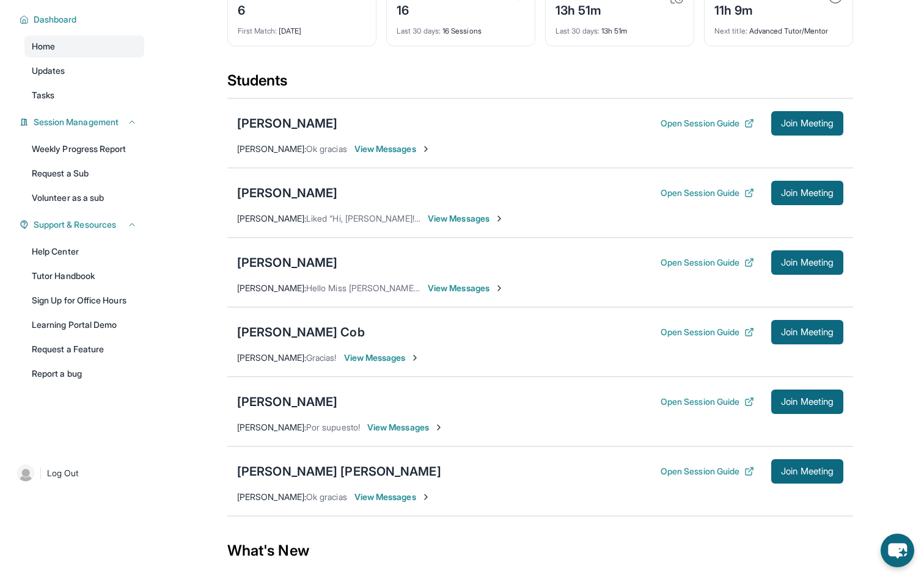  Describe the element at coordinates (333, 427) in the screenshot. I see `span: Por supuesto!` at that location.